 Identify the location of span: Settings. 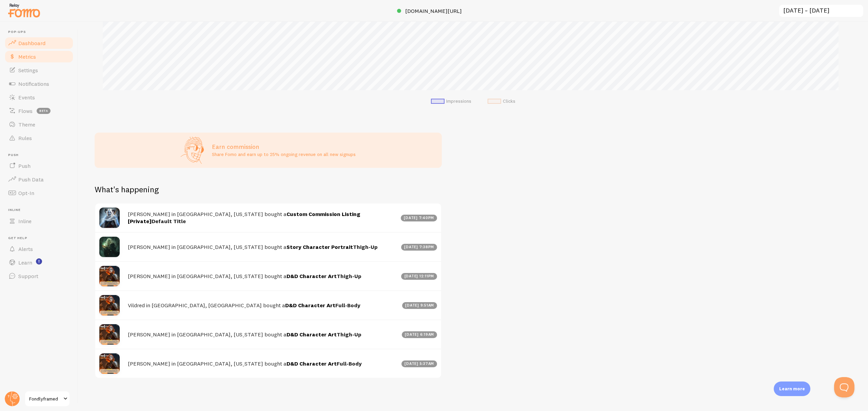
(28, 71).